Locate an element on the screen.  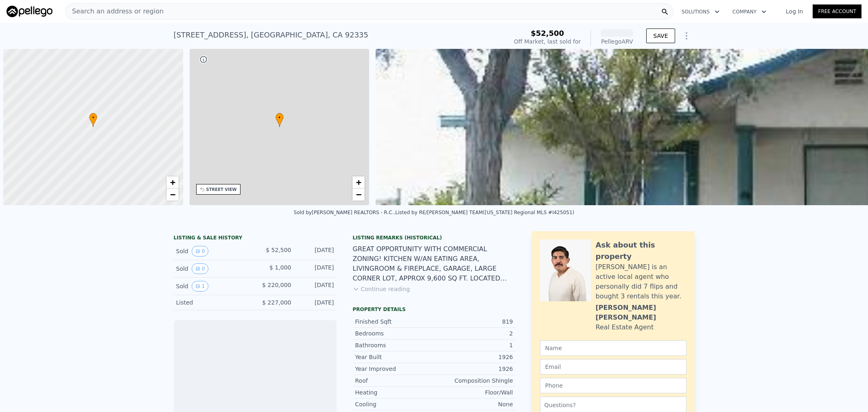
div: Listed is located at coordinates (213, 303).